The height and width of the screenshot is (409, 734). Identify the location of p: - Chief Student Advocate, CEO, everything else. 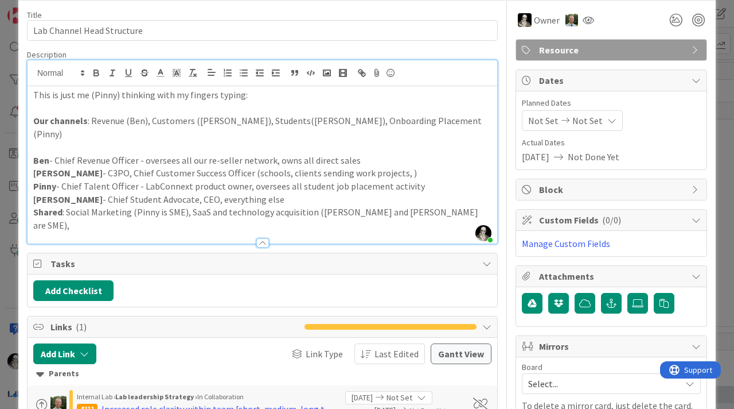
(262, 199).